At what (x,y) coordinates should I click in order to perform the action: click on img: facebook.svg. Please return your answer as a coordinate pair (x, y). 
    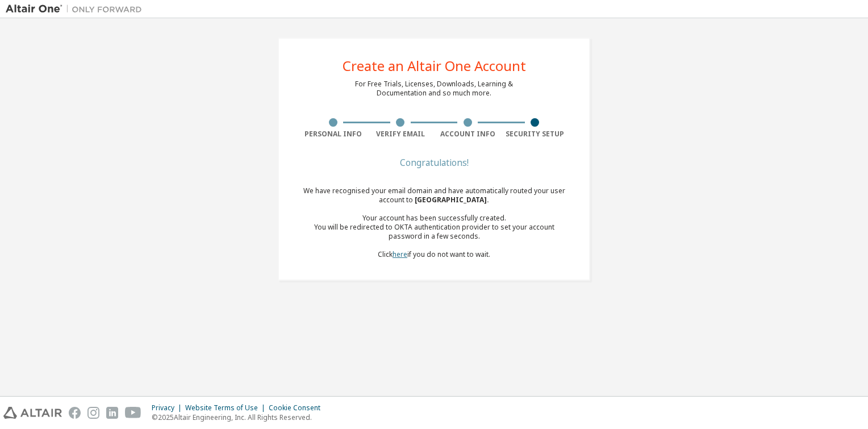
    Looking at the image, I should click on (74, 412).